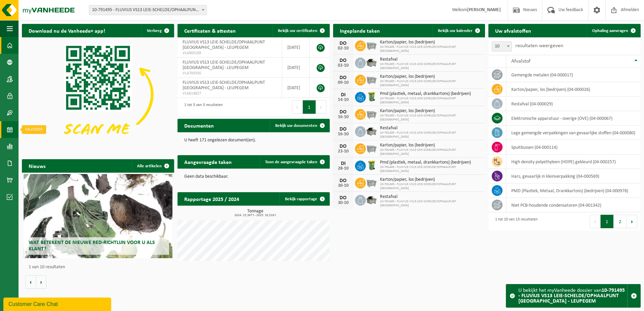  I want to click on a: Bekijk uw certificaten, so click(301, 30).